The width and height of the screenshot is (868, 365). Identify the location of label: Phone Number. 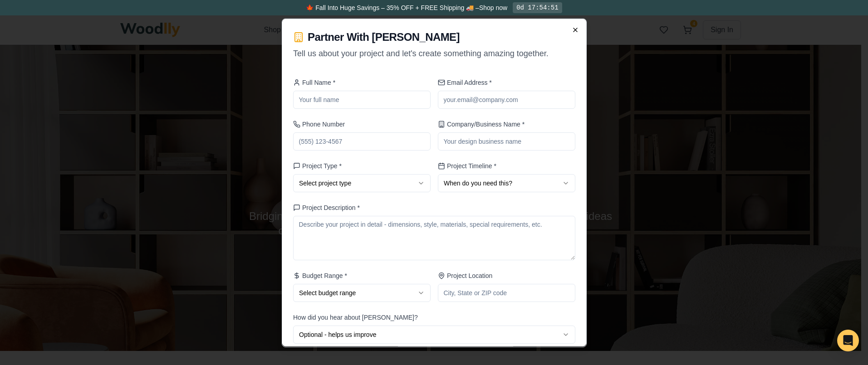
(362, 124).